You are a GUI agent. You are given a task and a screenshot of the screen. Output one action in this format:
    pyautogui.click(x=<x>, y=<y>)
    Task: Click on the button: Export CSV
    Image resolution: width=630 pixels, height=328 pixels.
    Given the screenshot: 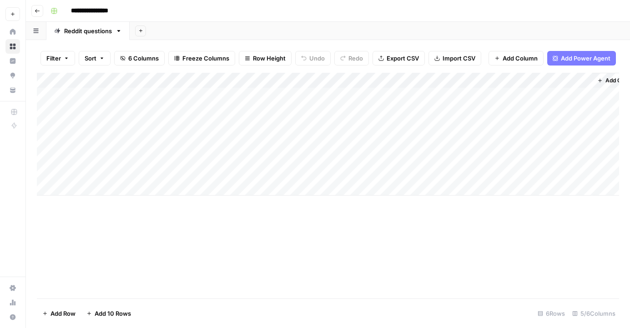 What is the action you would take?
    pyautogui.click(x=398, y=58)
    